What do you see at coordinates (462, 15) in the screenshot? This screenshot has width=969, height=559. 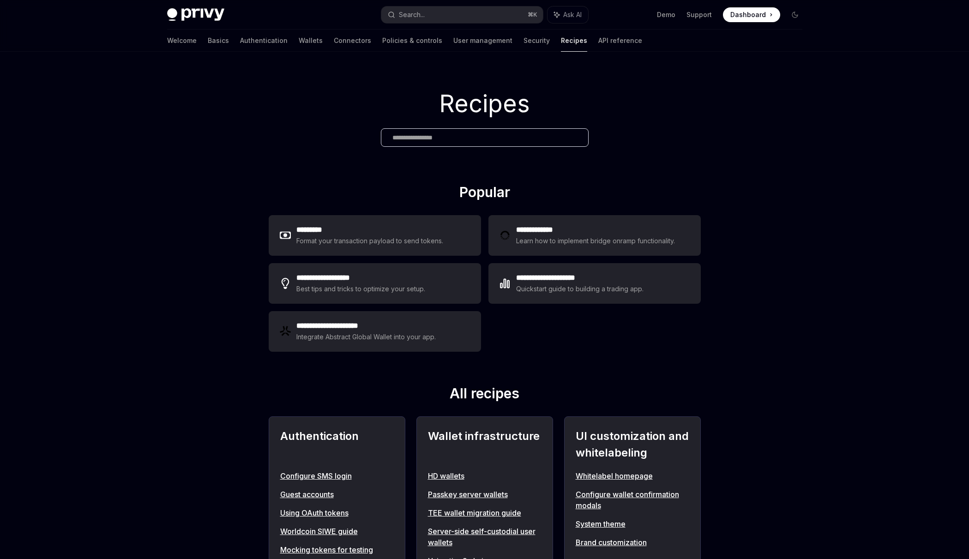 I see `button: Search...⌘K` at bounding box center [462, 15].